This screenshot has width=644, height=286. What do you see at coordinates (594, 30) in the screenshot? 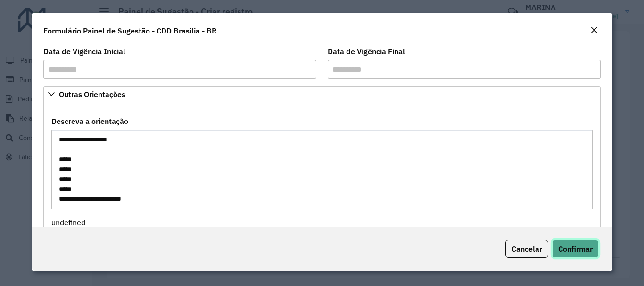
I see `em: Fechar` at bounding box center [594, 30].